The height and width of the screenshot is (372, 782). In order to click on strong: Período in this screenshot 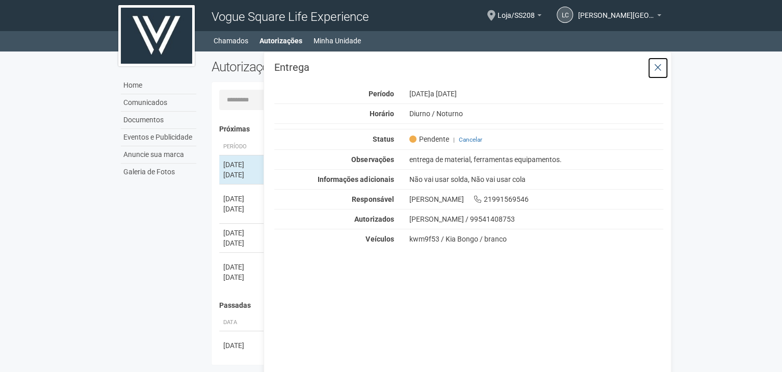, I will do `click(381, 94)`.